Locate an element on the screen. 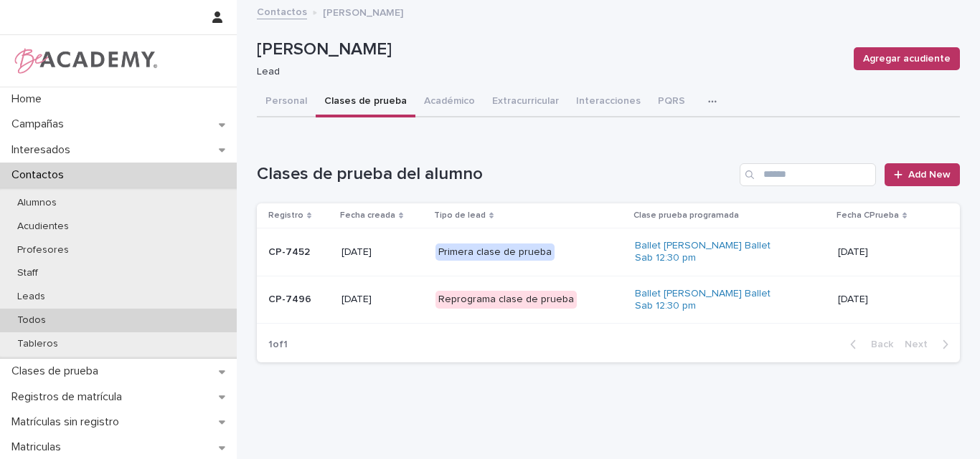  p: Campañas is located at coordinates (40, 124).